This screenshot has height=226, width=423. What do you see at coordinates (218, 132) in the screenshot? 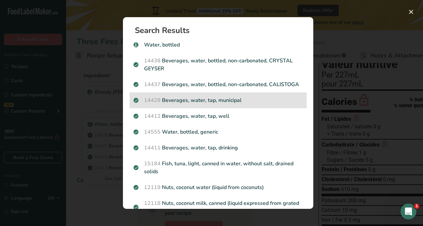
I see `p: Water, bottled, generic` at bounding box center [218, 132].